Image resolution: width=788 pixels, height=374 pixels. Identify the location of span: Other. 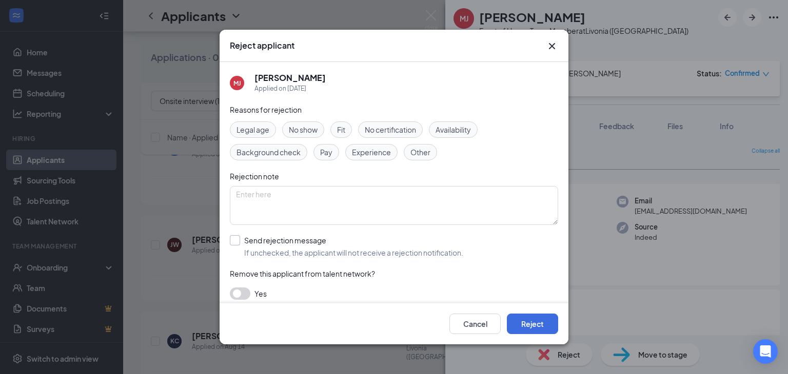
(420, 152).